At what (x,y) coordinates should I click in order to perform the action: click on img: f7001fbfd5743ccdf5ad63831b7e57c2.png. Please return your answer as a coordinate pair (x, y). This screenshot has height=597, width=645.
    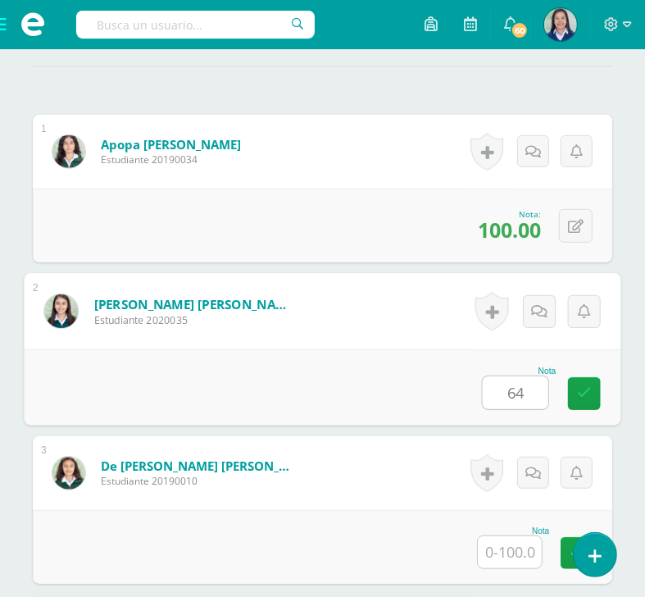
    Looking at the image, I should click on (61, 311).